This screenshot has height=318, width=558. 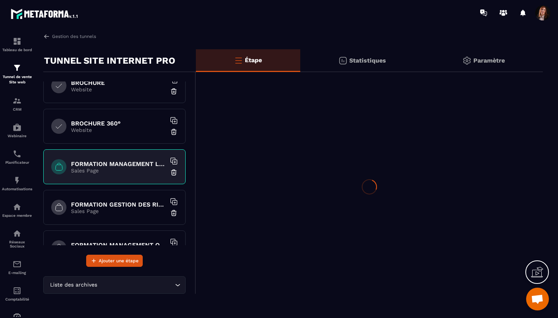 What do you see at coordinates (17, 154) in the screenshot?
I see `img: scheduler` at bounding box center [17, 154].